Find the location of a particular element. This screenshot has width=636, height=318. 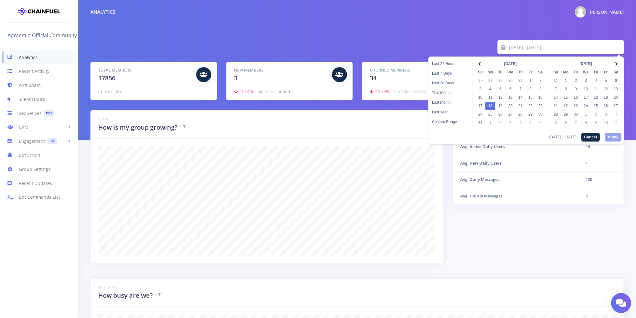

td: 22 is located at coordinates (530, 106).